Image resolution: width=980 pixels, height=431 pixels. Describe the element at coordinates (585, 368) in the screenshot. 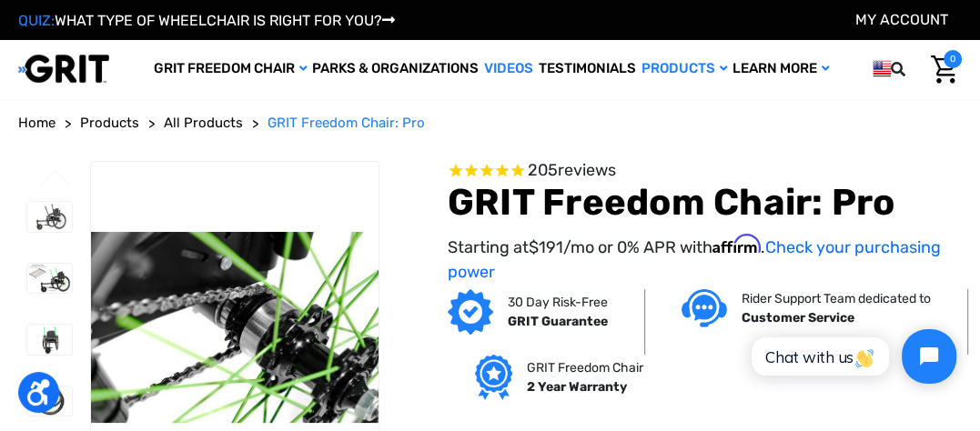

I see `p: GRIT Freedom Chair` at that location.